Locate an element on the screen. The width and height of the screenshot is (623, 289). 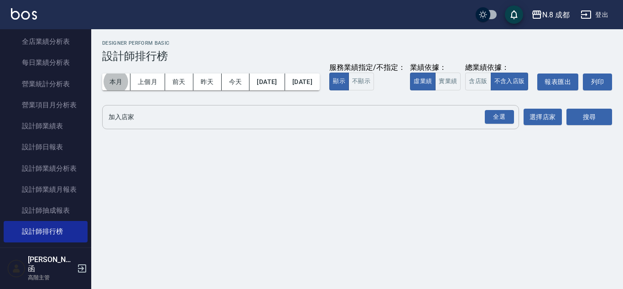
a: 設計師排行榜 is located at coordinates (46, 231).